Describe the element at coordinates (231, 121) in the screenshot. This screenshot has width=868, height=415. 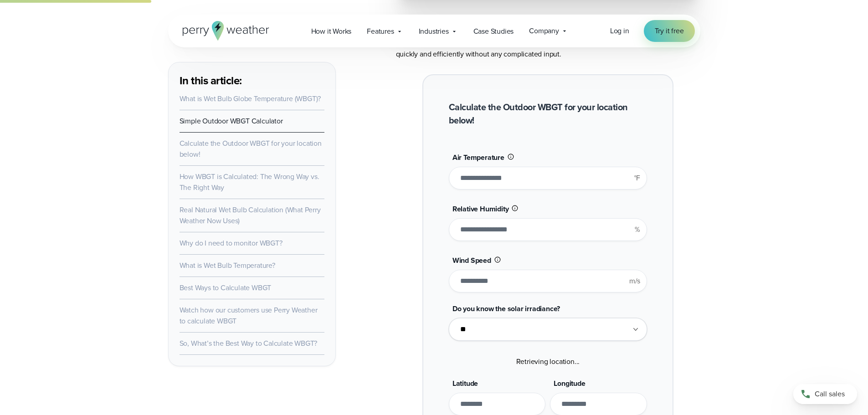
I see `a: Simple Outdoor WBGT Calculator` at that location.